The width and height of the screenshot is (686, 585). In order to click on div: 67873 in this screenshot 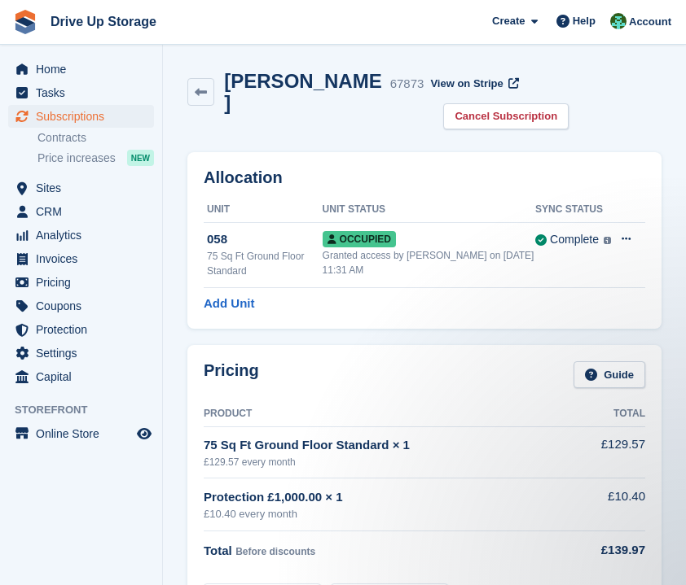, I will do `click(407, 84)`.